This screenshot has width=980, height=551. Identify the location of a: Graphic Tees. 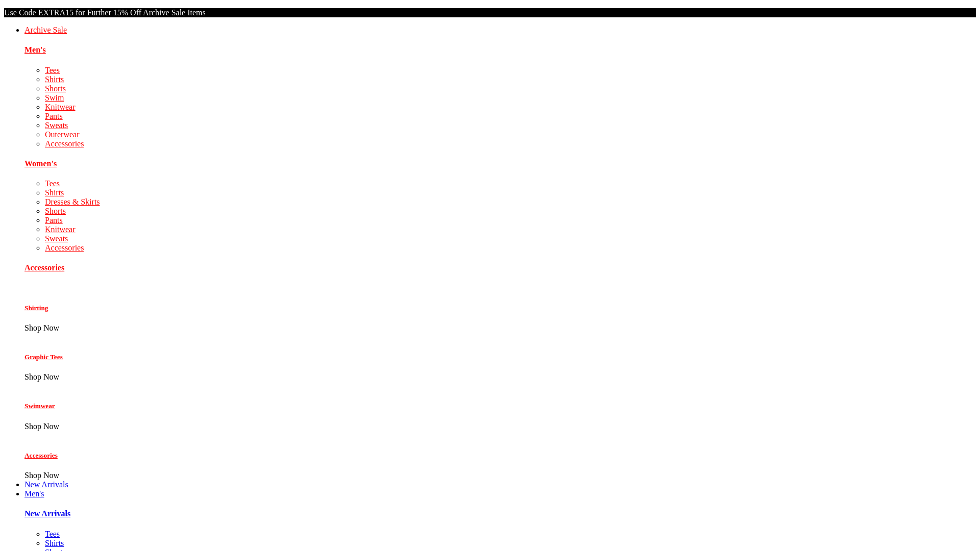
(43, 357).